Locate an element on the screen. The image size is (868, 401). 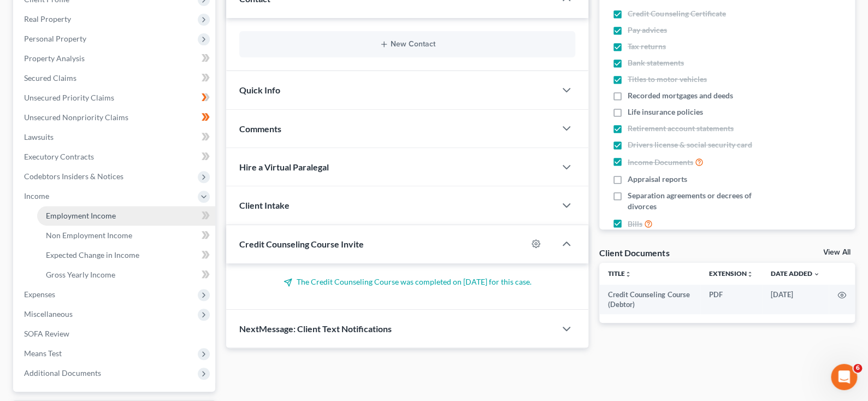
span: NextMessage: Client Text Notifications is located at coordinates (315, 328).